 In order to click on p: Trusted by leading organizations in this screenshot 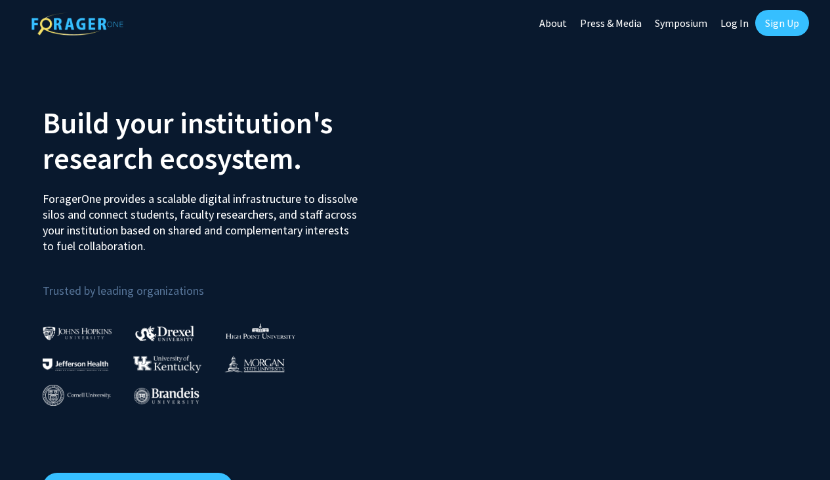, I will do `click(224, 282)`.